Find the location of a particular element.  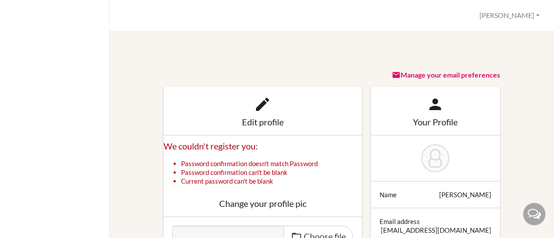

div: Change your profile pic is located at coordinates (263, 204).